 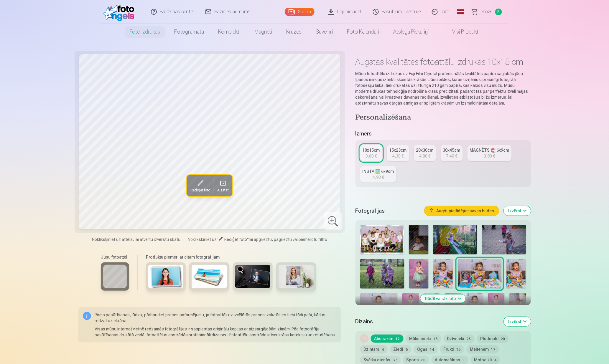 I want to click on span: Noklikšķiniet uz, so click(x=203, y=240).